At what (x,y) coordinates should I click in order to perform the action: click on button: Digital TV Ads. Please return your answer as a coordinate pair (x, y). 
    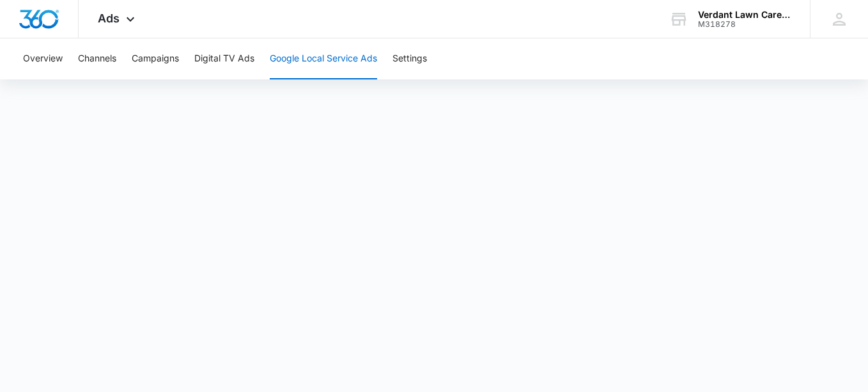
    Looking at the image, I should click on (224, 59).